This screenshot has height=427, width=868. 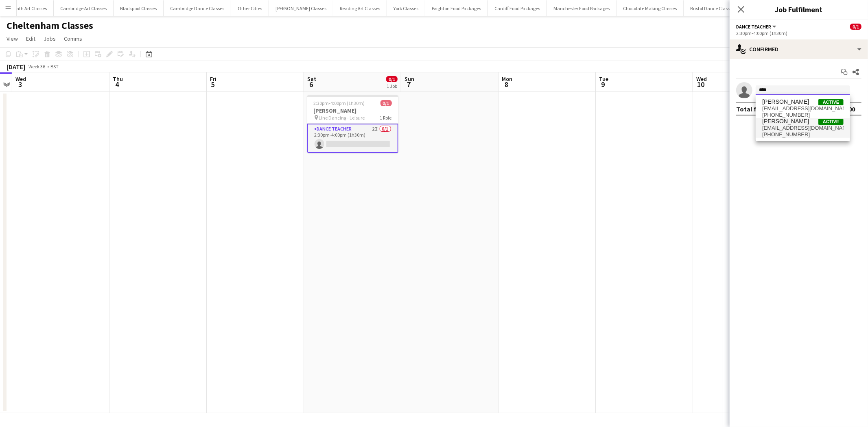 I want to click on button: Bath Art Classes, so click(x=30, y=8).